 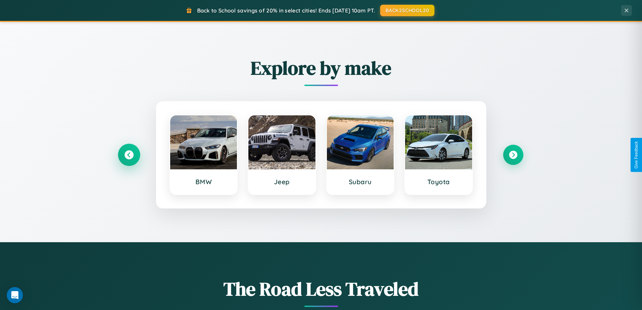 I want to click on h2: Explore by make, so click(x=321, y=68).